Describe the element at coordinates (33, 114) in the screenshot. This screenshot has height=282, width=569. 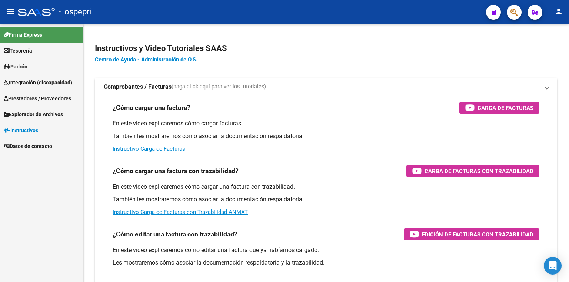
I see `span: Explorador de Archivos` at that location.